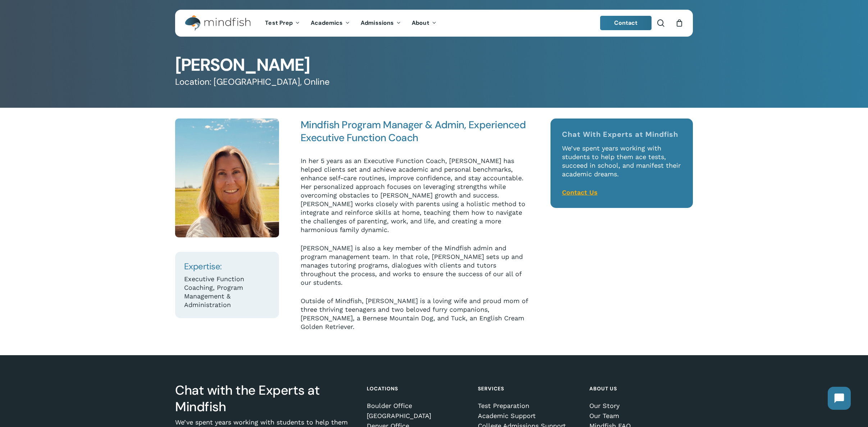 The height and width of the screenshot is (427, 868). Describe the element at coordinates (227, 178) in the screenshot. I see `img: Jen Eyberg` at that location.